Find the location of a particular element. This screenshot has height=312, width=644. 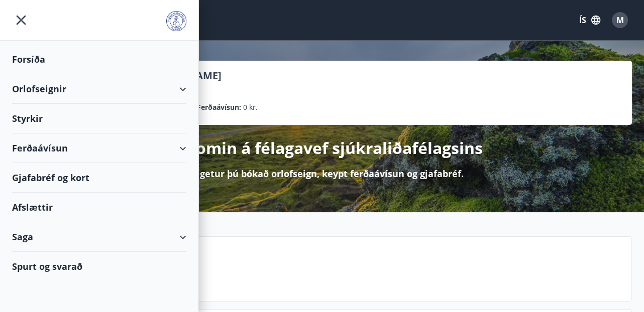

div: Forsíða is located at coordinates (99, 59).